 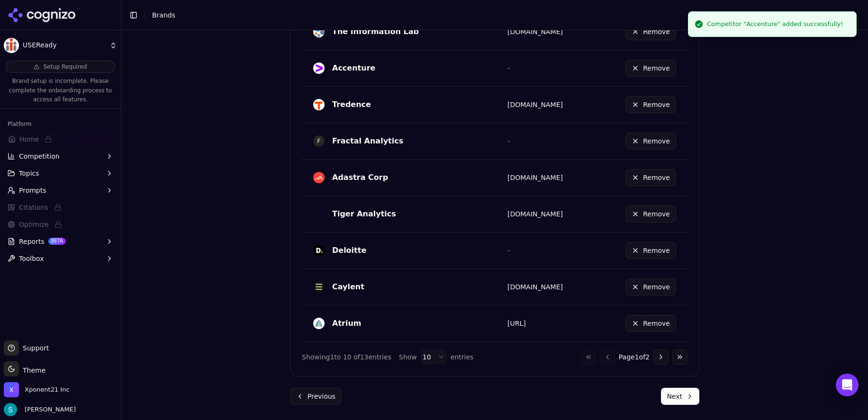 I want to click on p: Brand setup is incomplete. Please complete the onboarding process to access all features., so click(x=60, y=91).